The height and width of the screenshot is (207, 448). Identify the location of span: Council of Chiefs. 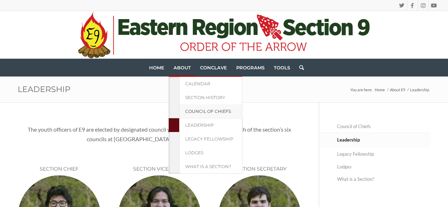
(207, 111).